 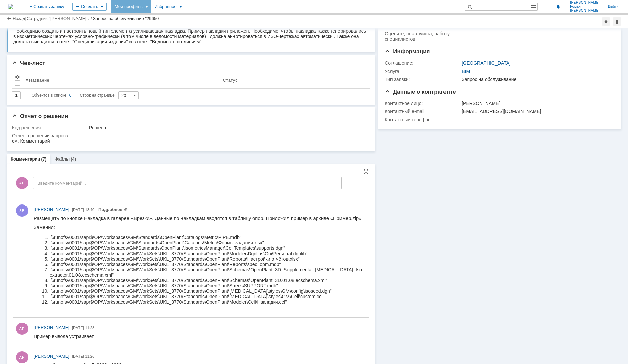 I want to click on a: Комментарии, so click(x=25, y=158).